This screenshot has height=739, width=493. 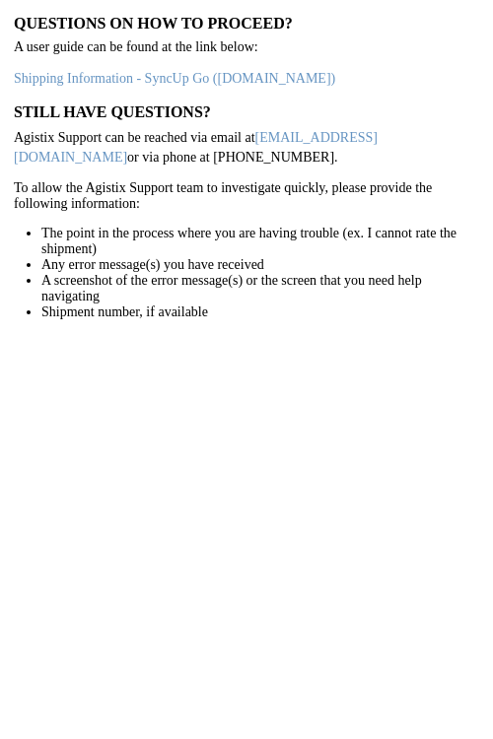 What do you see at coordinates (260, 312) in the screenshot?
I see `li: Shipment number, if available` at bounding box center [260, 312].